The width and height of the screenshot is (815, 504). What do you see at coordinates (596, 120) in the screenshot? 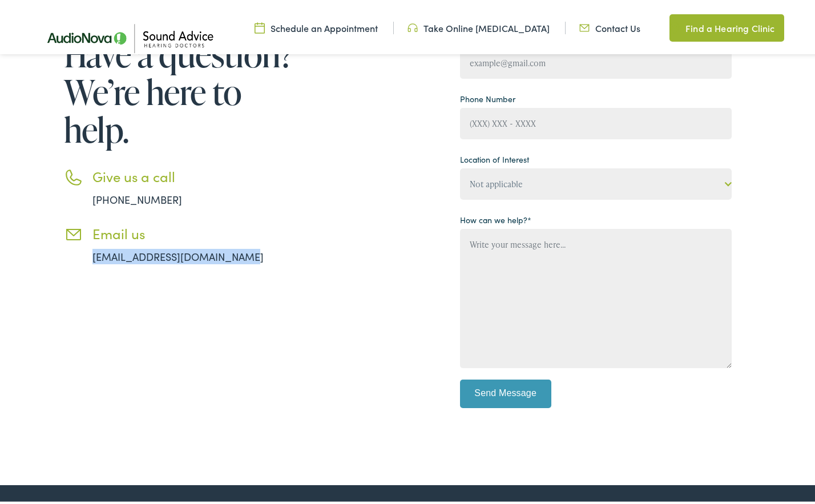
I see `input: (XXX) XXX - XXXX` at bounding box center [596, 120].